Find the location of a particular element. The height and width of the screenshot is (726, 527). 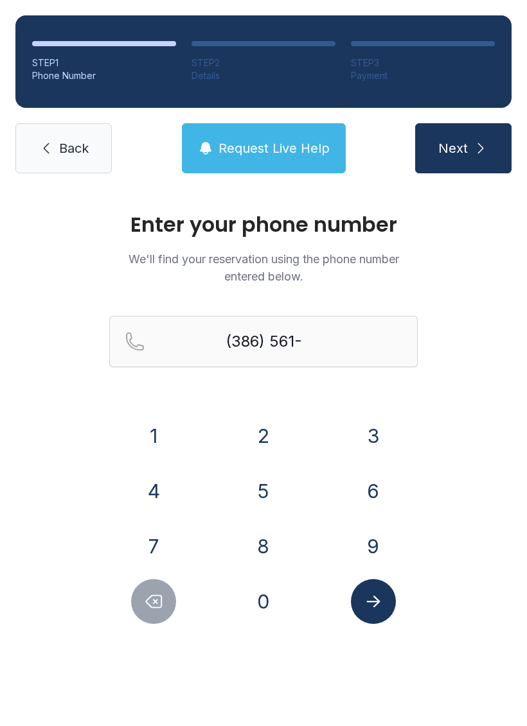

button: 3 is located at coordinates (373, 436).